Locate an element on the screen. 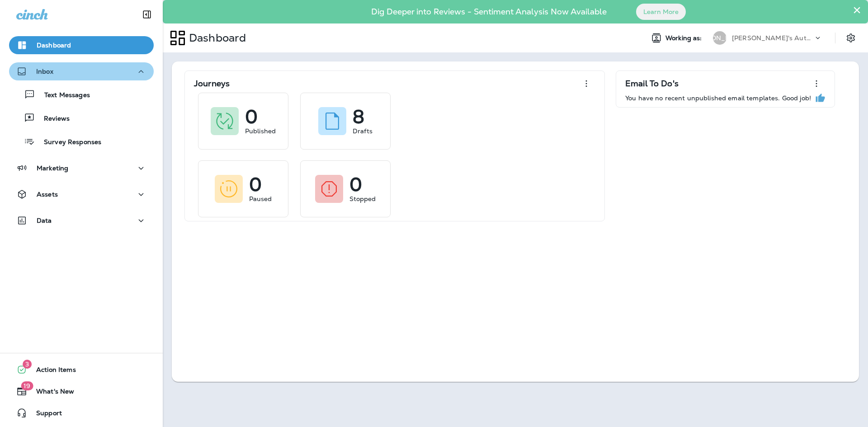 Image resolution: width=868 pixels, height=427 pixels. p: Email To Do's is located at coordinates (652, 84).